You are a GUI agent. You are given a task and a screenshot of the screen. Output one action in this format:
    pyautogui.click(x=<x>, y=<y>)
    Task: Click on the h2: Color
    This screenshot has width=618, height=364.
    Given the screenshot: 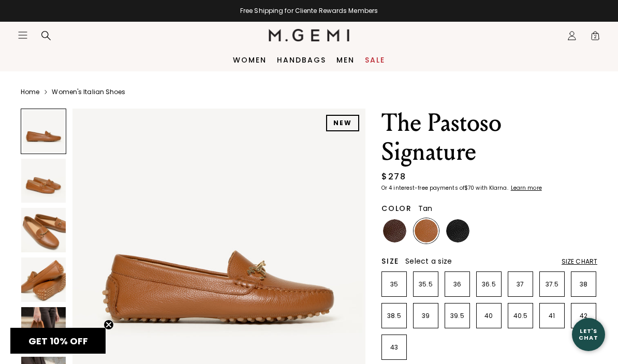 What is the action you would take?
    pyautogui.click(x=396, y=209)
    